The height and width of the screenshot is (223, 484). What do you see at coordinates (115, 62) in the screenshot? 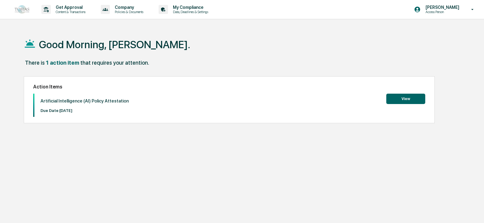
I see `div: that requires your attention.` at bounding box center [115, 62].